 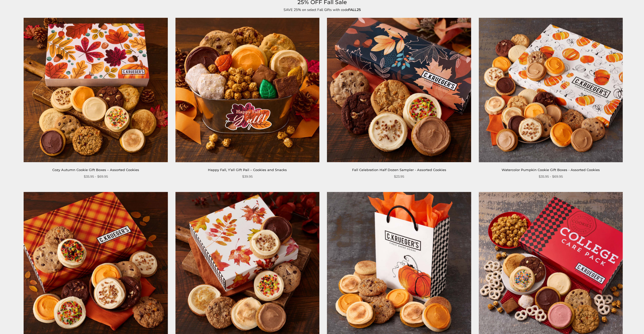 What do you see at coordinates (95, 90) in the screenshot?
I see `img: Cozy Autumn Cookie Gift Boxes – Assorted Cookies` at bounding box center [95, 90].